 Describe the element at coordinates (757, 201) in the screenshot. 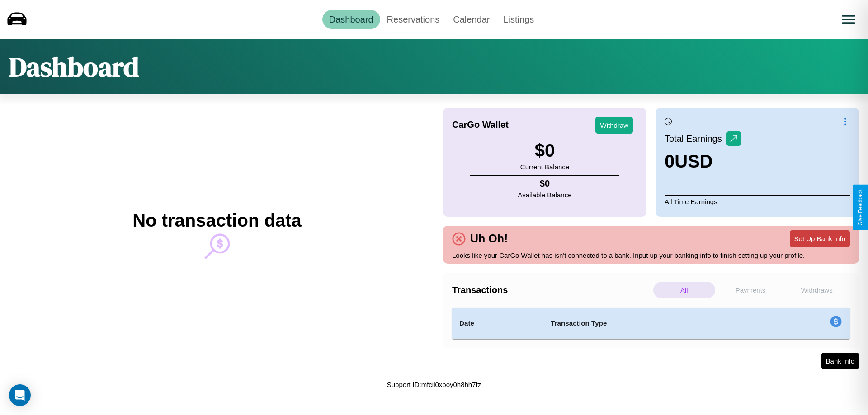

I see `p: All Time Earnings` at that location.